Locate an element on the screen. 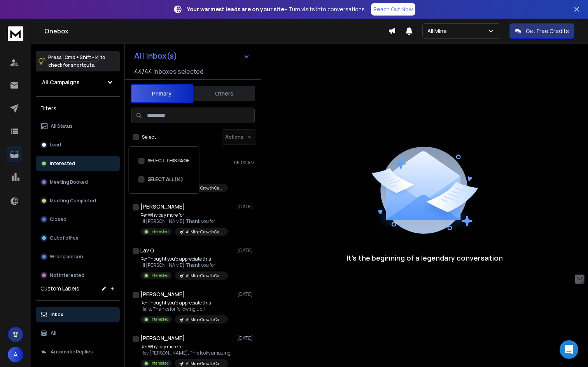 The image size is (588, 367). label: SELECT ALL (14) is located at coordinates (165, 179).